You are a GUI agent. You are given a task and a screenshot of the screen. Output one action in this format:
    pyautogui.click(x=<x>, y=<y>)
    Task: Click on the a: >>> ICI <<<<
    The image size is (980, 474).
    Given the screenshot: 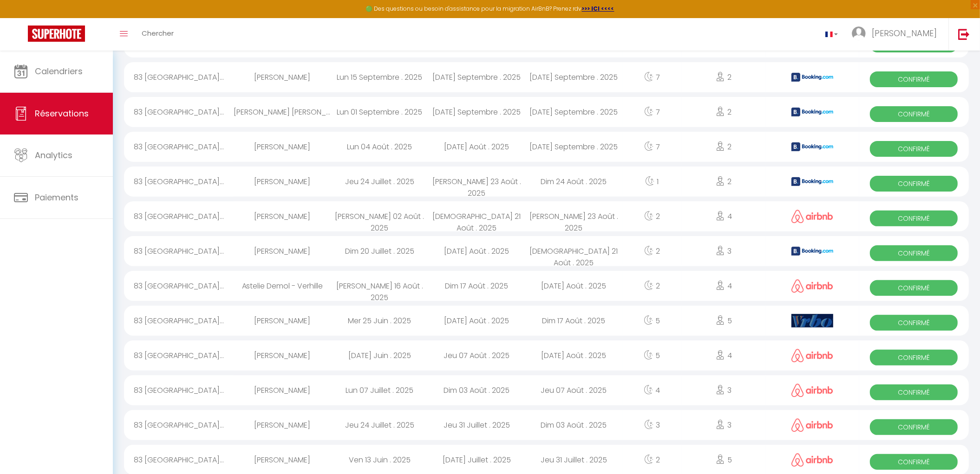 What is the action you would take?
    pyautogui.click(x=599, y=9)
    